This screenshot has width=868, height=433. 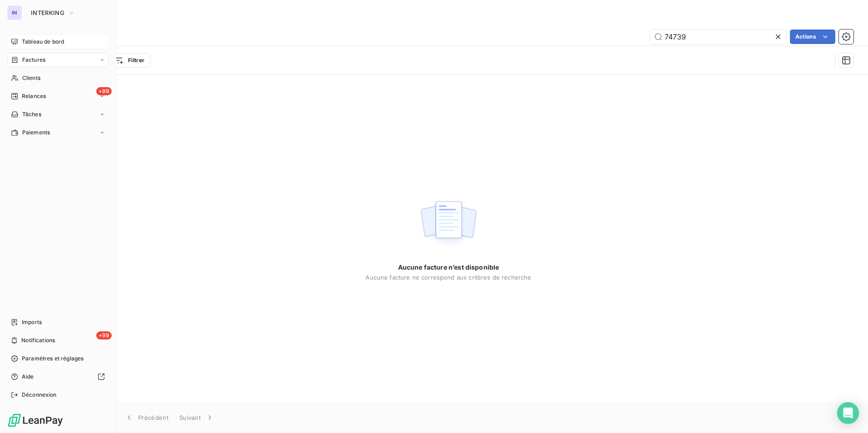 I want to click on img: Logo LeanPay, so click(x=36, y=420).